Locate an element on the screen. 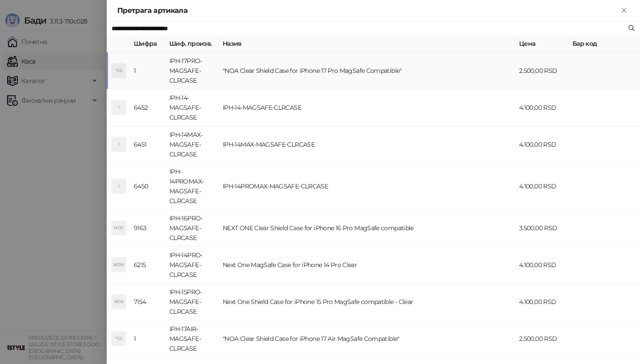 This screenshot has width=640, height=364. td: 9163 is located at coordinates (148, 228).